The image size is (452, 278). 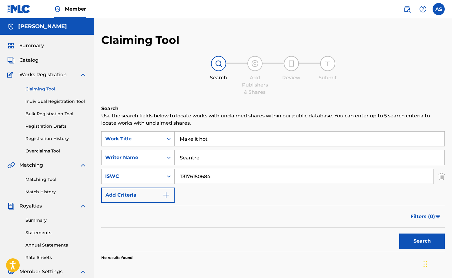 I want to click on a: Matching Tool, so click(x=56, y=180).